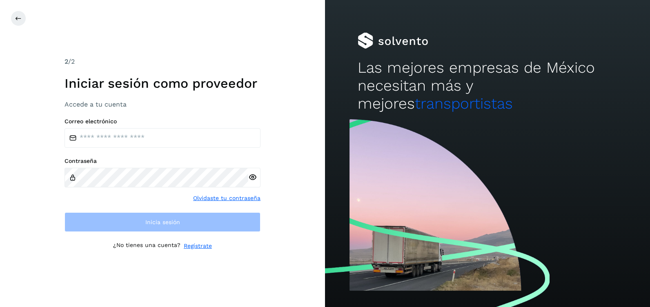 The height and width of the screenshot is (307, 650). I want to click on button: Inicia sesión, so click(162, 222).